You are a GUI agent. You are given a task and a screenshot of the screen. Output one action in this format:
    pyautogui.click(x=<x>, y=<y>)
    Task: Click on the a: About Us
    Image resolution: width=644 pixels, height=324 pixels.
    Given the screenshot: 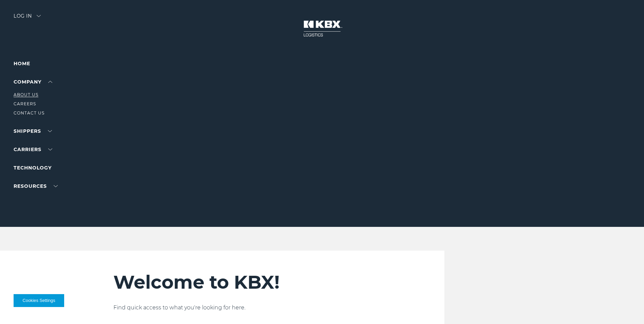 What is the action you would take?
    pyautogui.click(x=26, y=95)
    